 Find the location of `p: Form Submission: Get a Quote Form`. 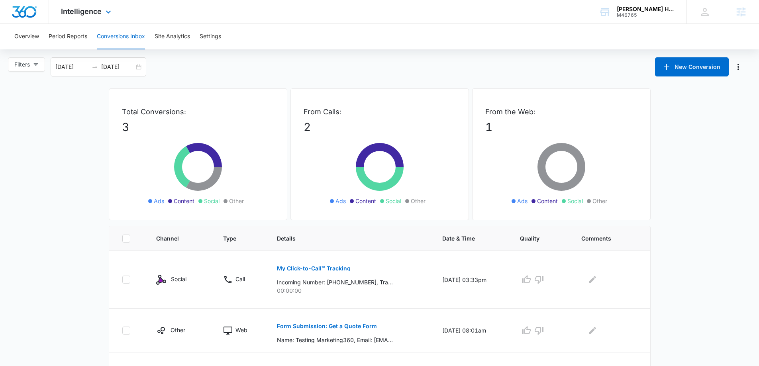

p: Form Submission: Get a Quote Form is located at coordinates (327, 326).